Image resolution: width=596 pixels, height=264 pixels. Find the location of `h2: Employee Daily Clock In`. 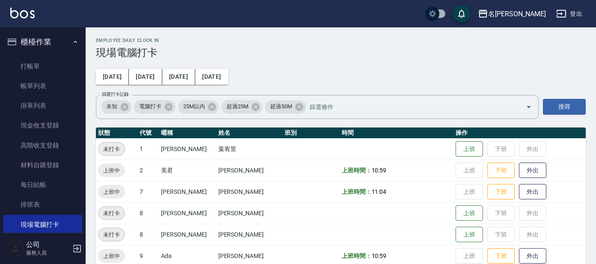

h2: Employee Daily Clock In is located at coordinates (341, 40).